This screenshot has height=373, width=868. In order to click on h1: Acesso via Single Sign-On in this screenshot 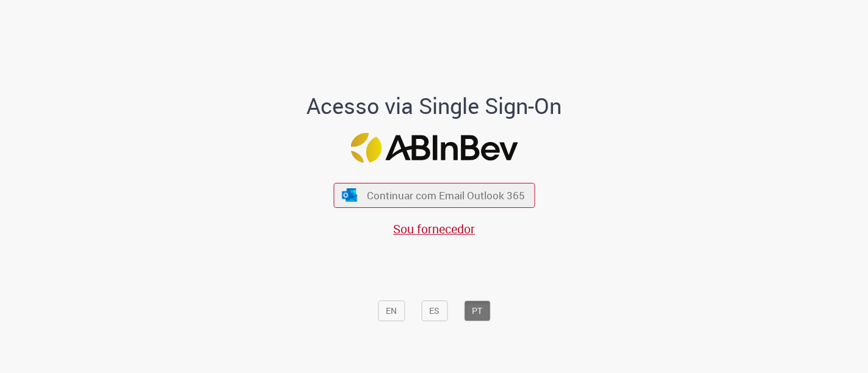, I will do `click(434, 106)`.